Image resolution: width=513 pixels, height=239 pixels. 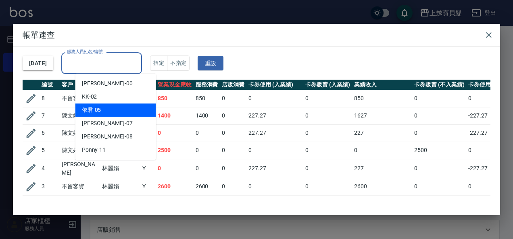 I want to click on button: 不指定, so click(x=178, y=63).